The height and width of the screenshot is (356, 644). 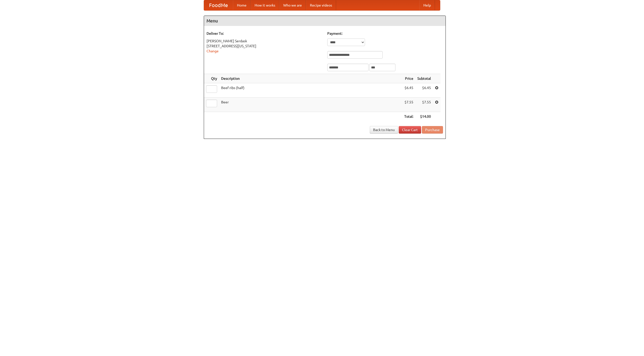 I want to click on a: Back to Menu, so click(x=384, y=130).